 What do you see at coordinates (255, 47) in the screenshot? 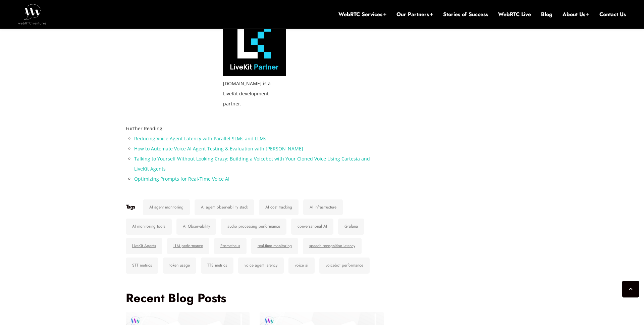
I see `img: WebRTC.ventures is a LiveKit development partner.` at bounding box center [255, 47].